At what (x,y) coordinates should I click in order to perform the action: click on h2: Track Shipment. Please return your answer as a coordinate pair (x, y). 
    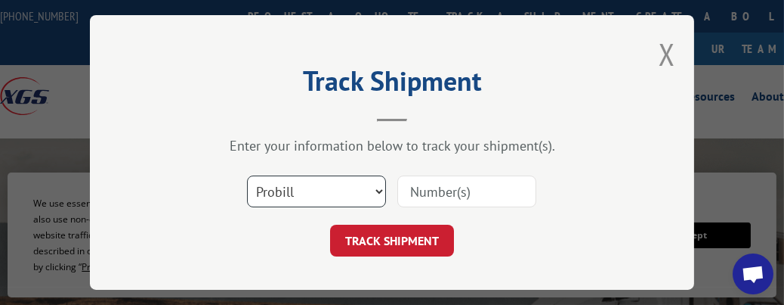
    Looking at the image, I should click on (392, 85).